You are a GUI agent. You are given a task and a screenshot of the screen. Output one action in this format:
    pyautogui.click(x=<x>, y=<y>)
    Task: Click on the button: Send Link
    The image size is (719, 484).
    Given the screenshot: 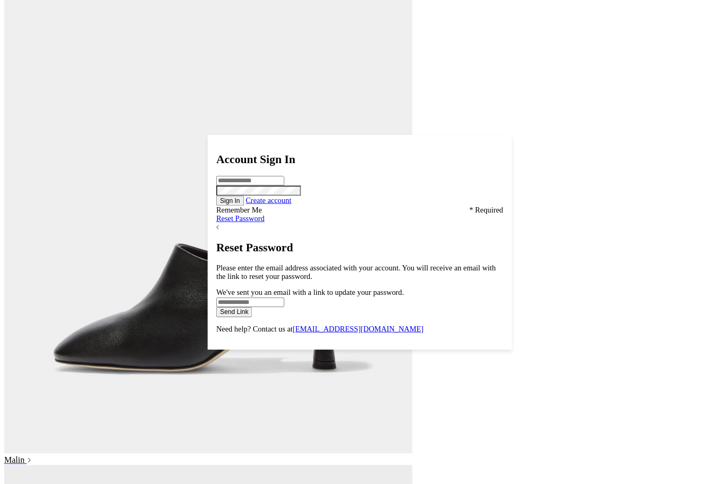 What is the action you would take?
    pyautogui.click(x=234, y=311)
    